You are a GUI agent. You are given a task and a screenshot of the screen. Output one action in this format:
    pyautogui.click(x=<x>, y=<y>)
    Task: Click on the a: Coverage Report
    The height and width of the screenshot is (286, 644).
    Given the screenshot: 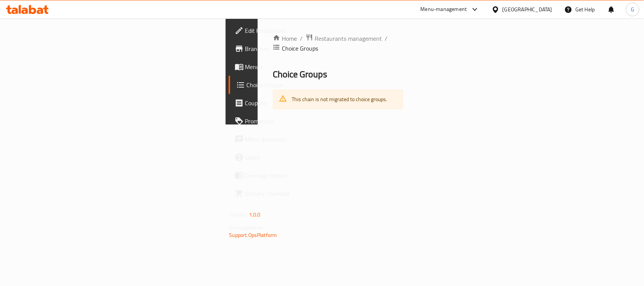 What is the action you would take?
    pyautogui.click(x=281, y=175)
    